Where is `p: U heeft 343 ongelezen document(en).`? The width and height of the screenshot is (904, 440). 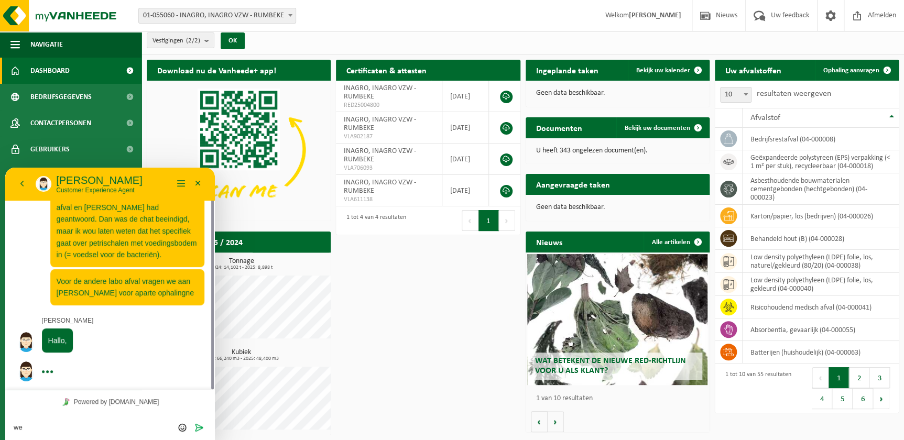 p: U heeft 343 ongelezen document(en). is located at coordinates (618, 151).